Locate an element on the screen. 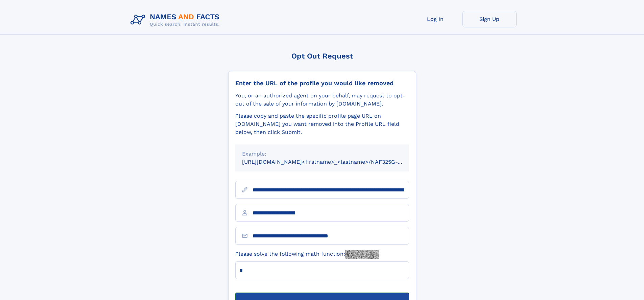 The image size is (644, 300). a: Sign Up is located at coordinates (490, 19).